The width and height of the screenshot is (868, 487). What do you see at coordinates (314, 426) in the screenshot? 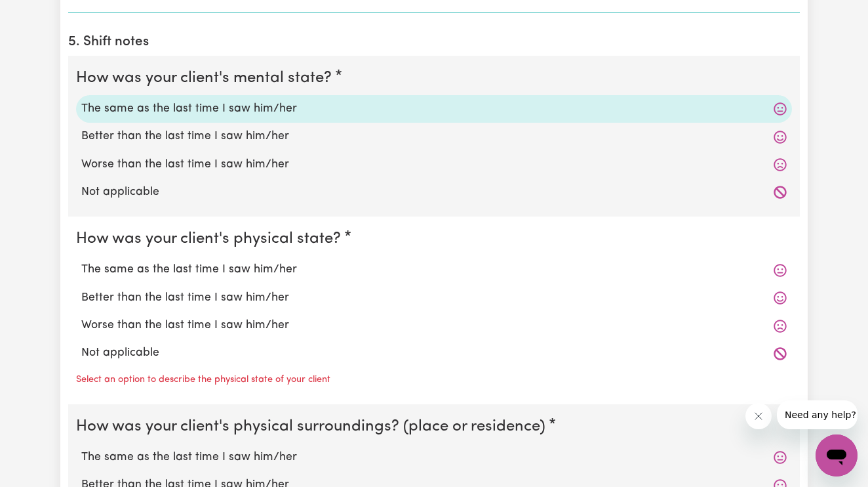
I see `legend: How was your client's physical surroundings? (place or residence)` at bounding box center [314, 426].